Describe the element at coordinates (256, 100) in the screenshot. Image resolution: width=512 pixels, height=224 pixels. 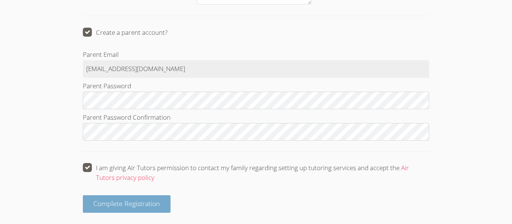
I see `input: Parent Password` at that location.